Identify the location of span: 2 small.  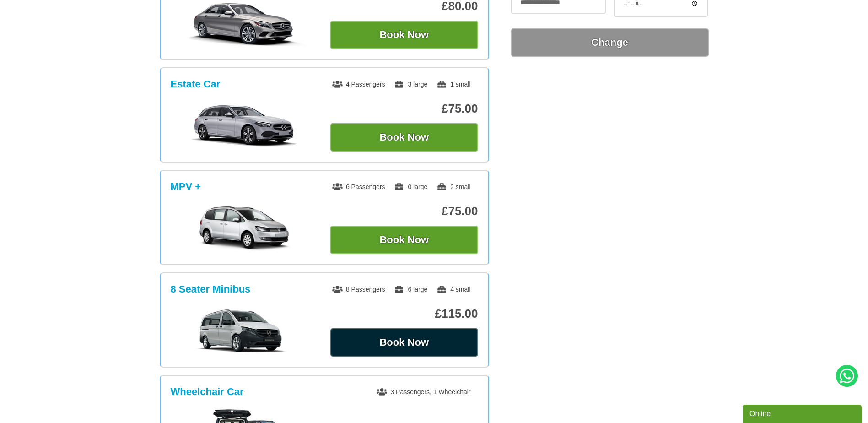
(453, 187).